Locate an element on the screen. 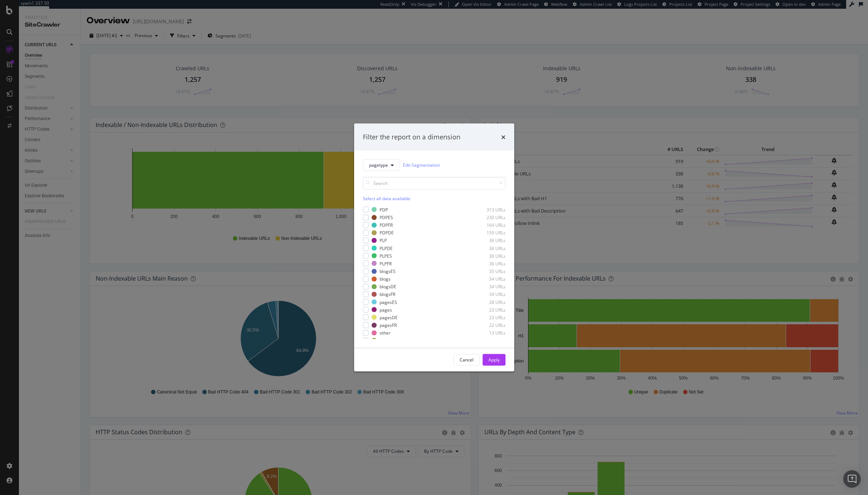 The width and height of the screenshot is (868, 495). div: 159 URLs is located at coordinates (488, 232).